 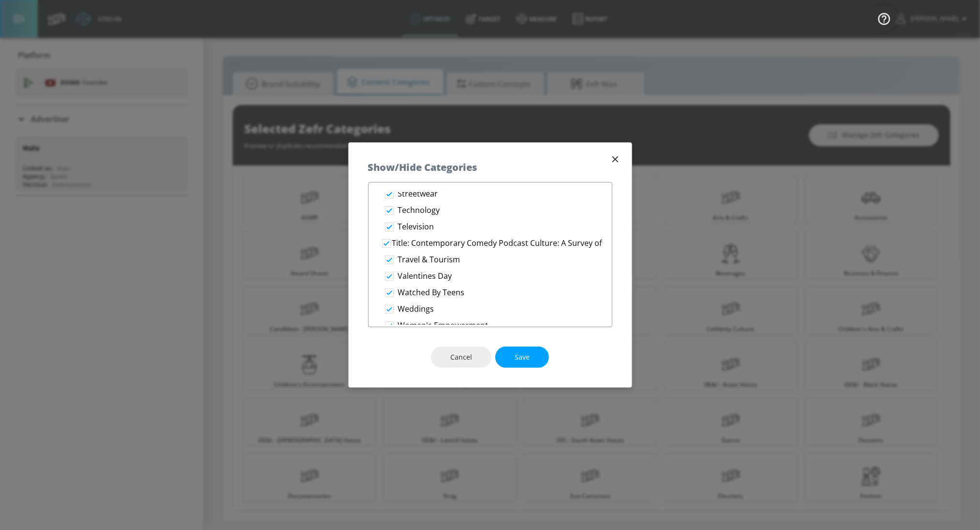 I want to click on p: Travel & Tourism, so click(x=429, y=259).